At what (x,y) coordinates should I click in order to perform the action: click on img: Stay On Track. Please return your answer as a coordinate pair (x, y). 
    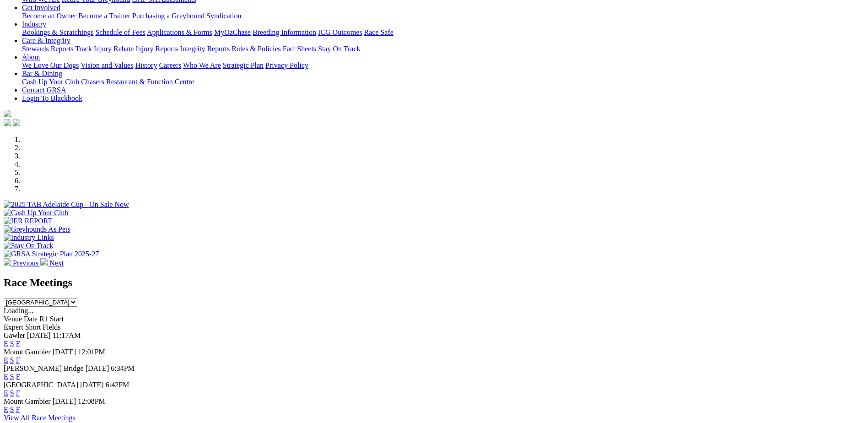
    Looking at the image, I should click on (28, 246).